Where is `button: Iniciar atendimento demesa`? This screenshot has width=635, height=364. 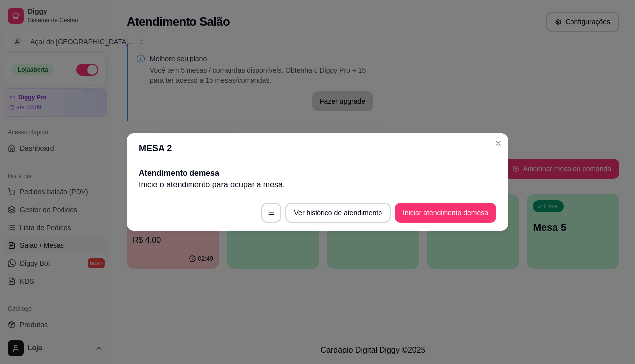 button: Iniciar atendimento demesa is located at coordinates (445, 213).